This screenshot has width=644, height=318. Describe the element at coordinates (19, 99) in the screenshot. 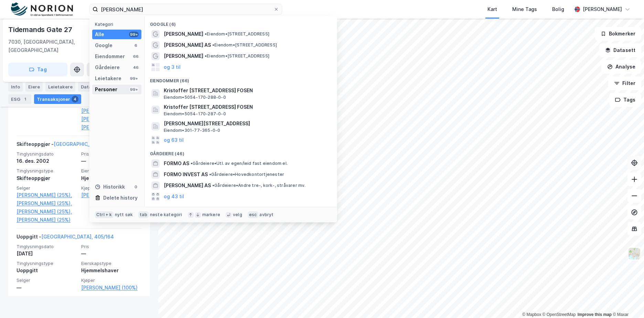

I see `div: ESG` at that location.